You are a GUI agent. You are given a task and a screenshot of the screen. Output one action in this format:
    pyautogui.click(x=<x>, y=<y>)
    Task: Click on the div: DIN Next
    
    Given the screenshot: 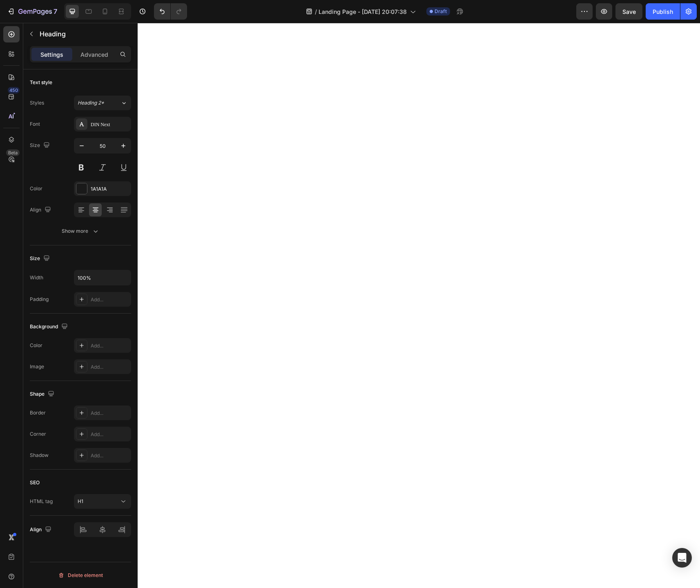 What is the action you would take?
    pyautogui.click(x=110, y=124)
    